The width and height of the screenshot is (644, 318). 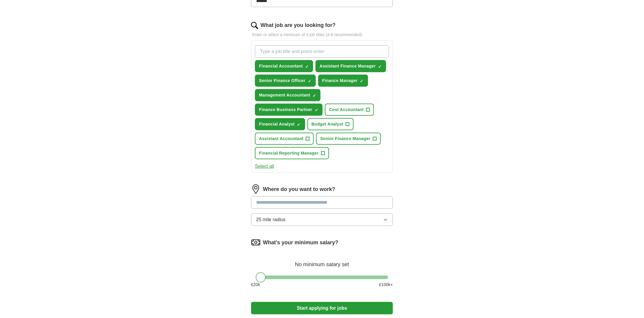 What do you see at coordinates (283, 80) in the screenshot?
I see `span: Senior Finance Officer` at bounding box center [283, 80].